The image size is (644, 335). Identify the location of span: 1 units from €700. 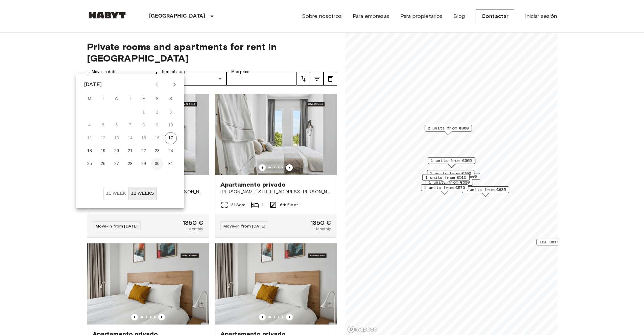
(451, 174).